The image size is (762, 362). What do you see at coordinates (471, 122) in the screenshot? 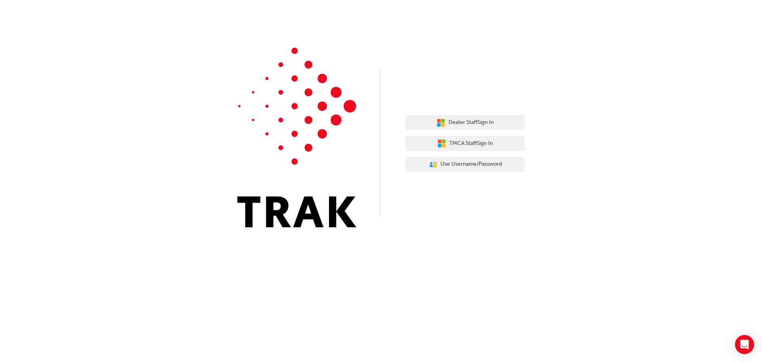
I see `span: Dealer Staff Sign In` at bounding box center [471, 122].